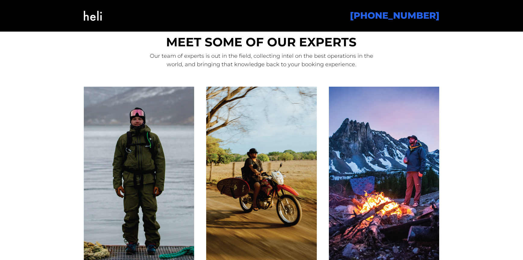 The image size is (523, 260). I want to click on p: Our team of experts is out in the field, collecting intel on the best operations in the world, an..., so click(261, 60).